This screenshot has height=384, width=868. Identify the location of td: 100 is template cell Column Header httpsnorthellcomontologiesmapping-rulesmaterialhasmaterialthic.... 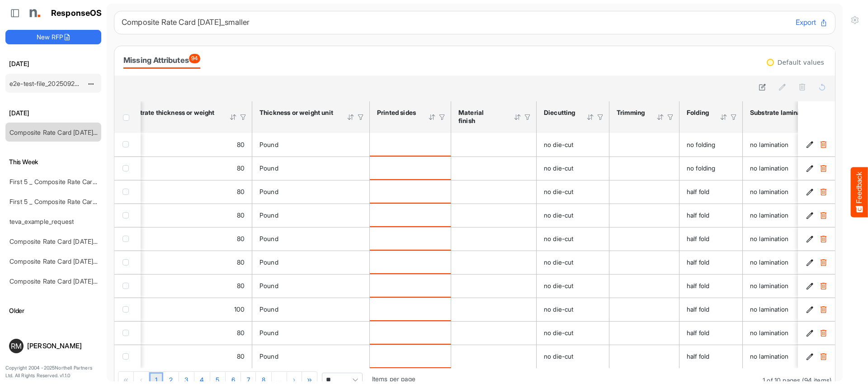
(185, 309).